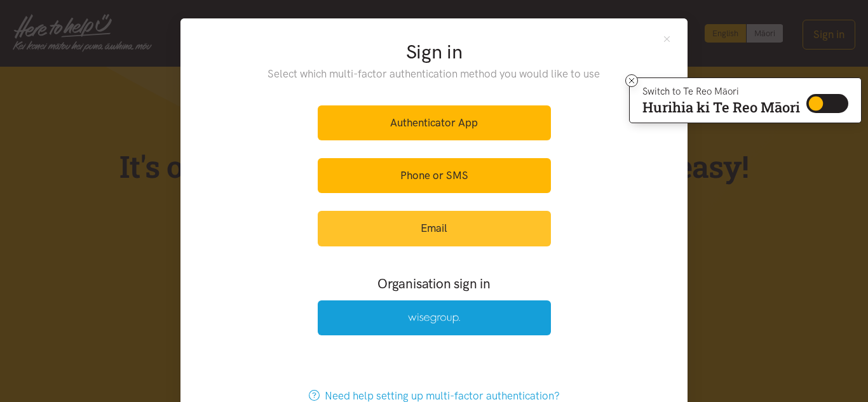 Image resolution: width=868 pixels, height=402 pixels. I want to click on h3: Organisation sign in, so click(434, 283).